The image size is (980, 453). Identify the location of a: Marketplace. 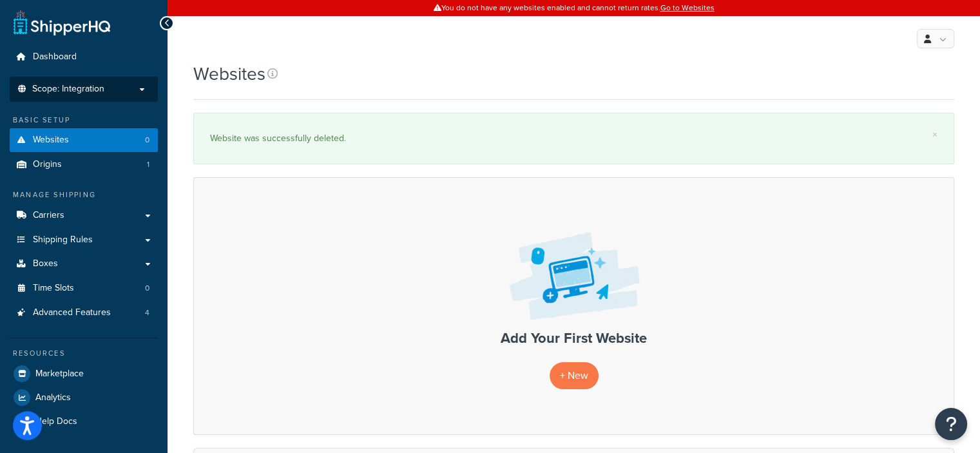
(84, 374).